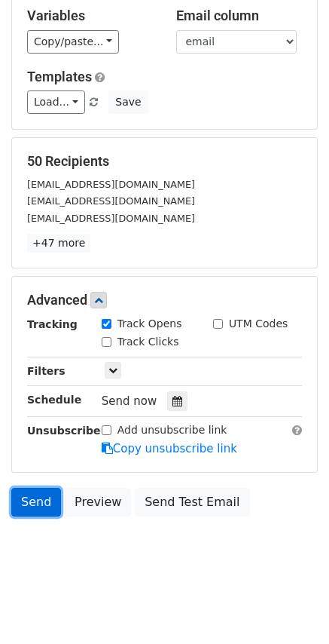 The width and height of the screenshot is (329, 644). Describe the element at coordinates (52, 324) in the screenshot. I see `strong: Tracking` at that location.